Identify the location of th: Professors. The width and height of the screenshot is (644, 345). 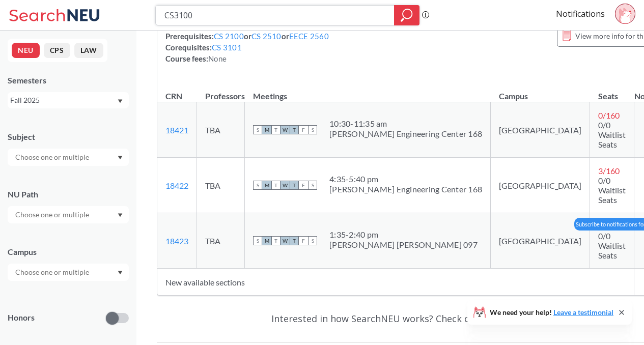
(221, 91).